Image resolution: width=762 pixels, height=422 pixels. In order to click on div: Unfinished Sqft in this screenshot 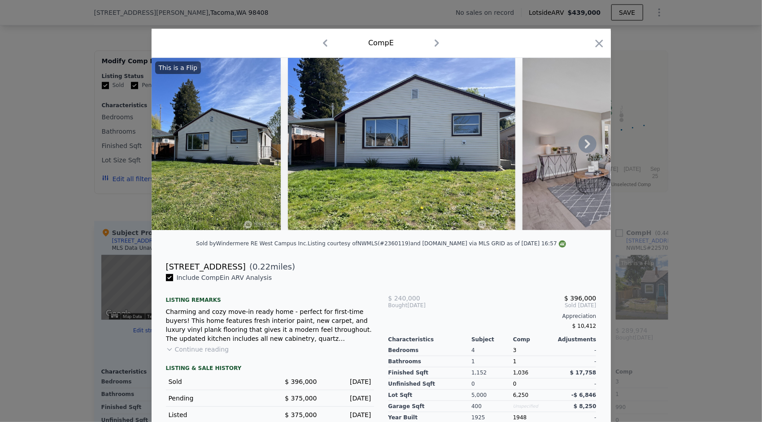, I will do `click(430, 384)`.